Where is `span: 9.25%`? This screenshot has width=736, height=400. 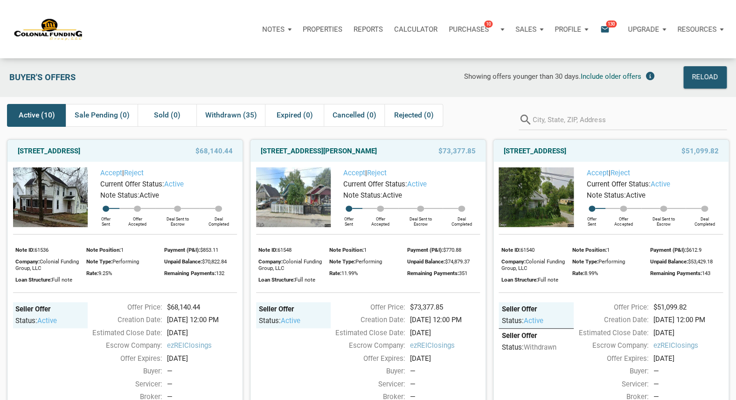
span: 9.25% is located at coordinates (105, 273).